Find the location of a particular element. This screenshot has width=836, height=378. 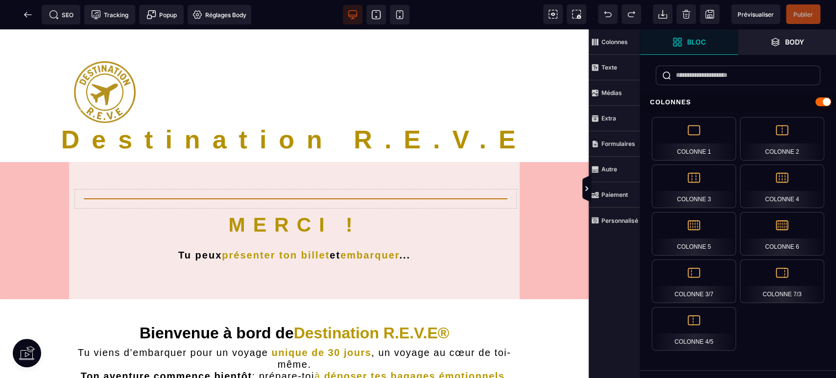

span: Extra is located at coordinates (614, 119).